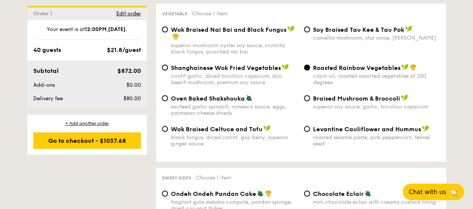 This screenshot has height=209, width=473. I want to click on span: $80.00, so click(132, 98).